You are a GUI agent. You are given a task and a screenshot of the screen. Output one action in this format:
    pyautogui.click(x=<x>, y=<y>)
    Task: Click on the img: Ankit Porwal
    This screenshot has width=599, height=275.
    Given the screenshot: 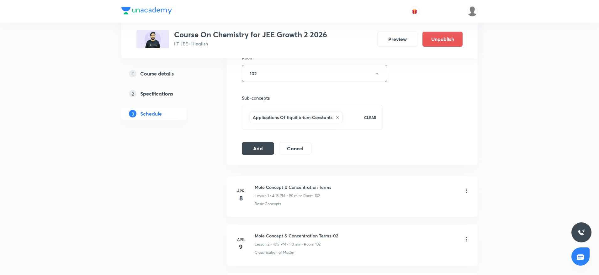 What is the action you would take?
    pyautogui.click(x=472, y=11)
    